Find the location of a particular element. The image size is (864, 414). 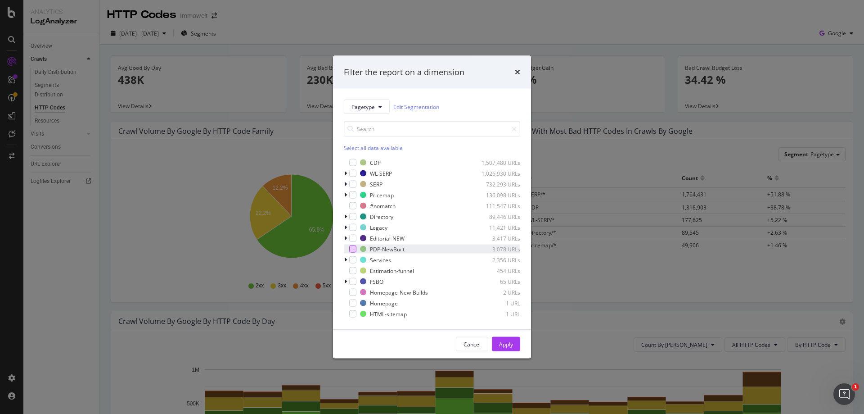

div: 11,421 URLs is located at coordinates (498, 227).